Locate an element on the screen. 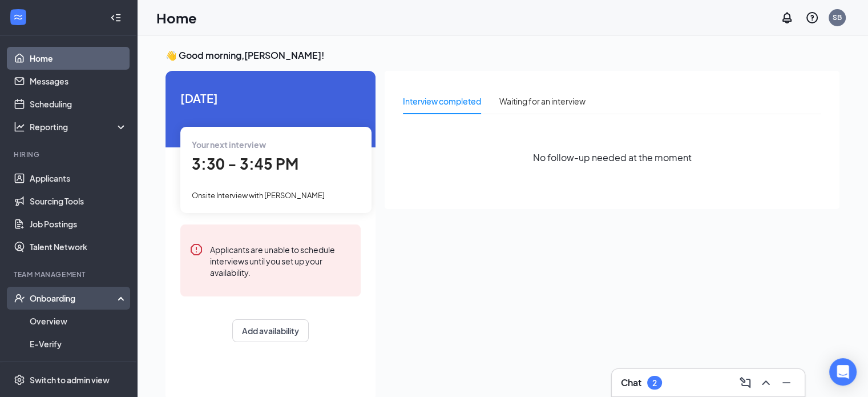 The width and height of the screenshot is (868, 397). a: Job Postings is located at coordinates (78, 224).